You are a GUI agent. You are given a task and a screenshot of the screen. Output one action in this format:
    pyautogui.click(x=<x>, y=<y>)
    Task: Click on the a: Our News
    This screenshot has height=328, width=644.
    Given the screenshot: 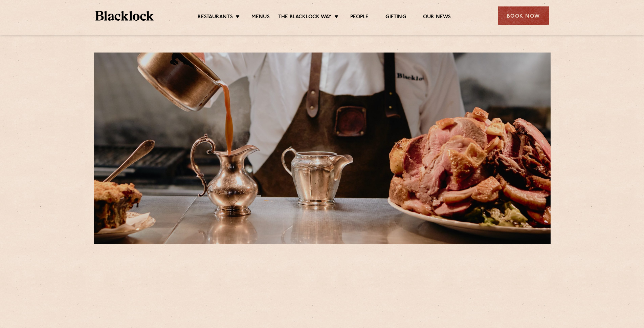 What is the action you would take?
    pyautogui.click(x=437, y=17)
    